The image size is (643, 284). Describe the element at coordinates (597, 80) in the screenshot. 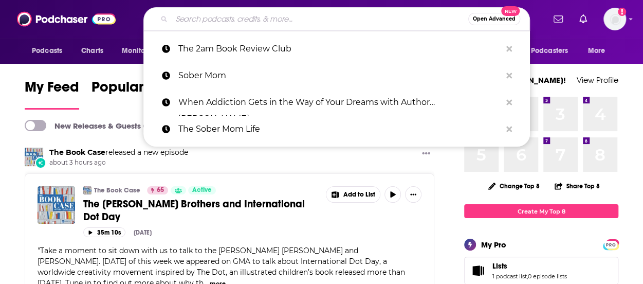

I see `a: View Profile` at that location.